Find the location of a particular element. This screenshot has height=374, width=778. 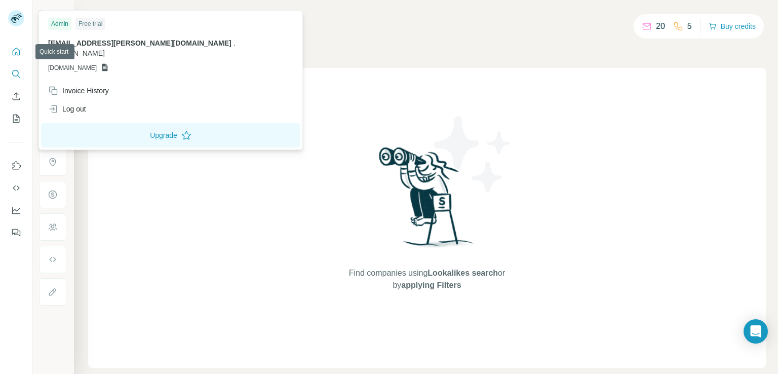

span: applying Filters is located at coordinates (431, 285).